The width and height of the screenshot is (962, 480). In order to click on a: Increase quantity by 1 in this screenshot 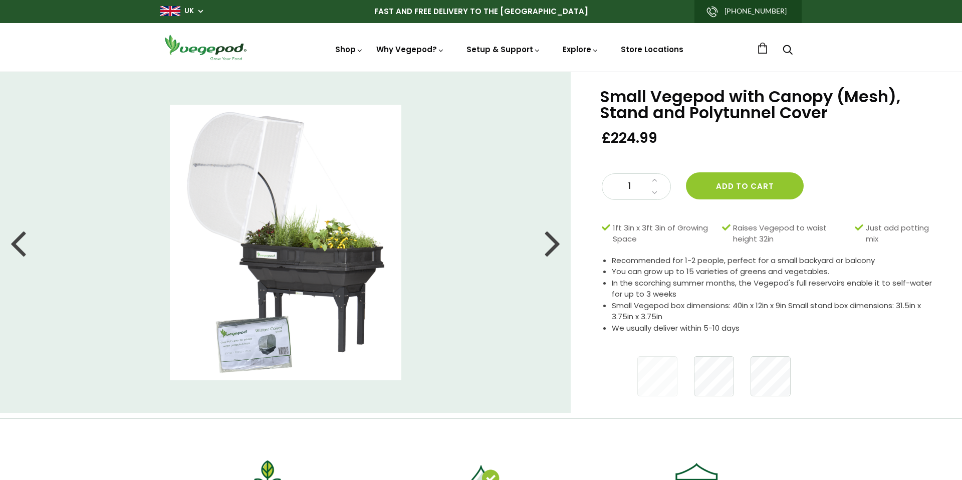, I will do `click(654, 180)`.